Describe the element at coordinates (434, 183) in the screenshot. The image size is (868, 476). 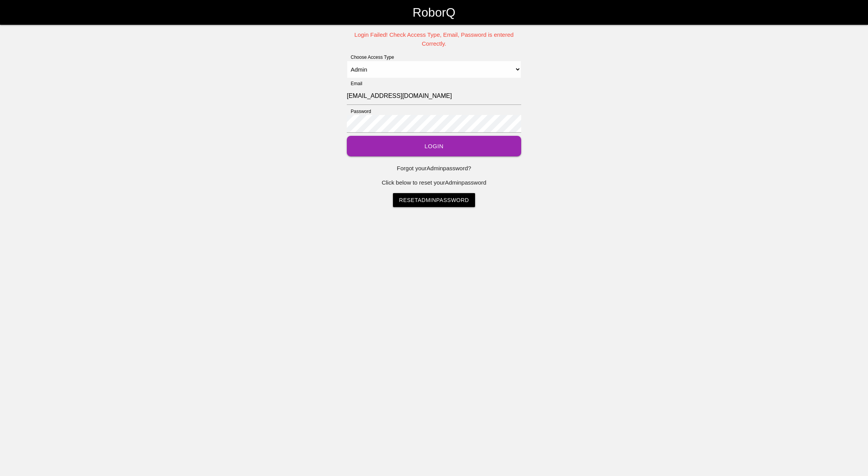
I see `p: Click below to reset your Admin password` at that location.